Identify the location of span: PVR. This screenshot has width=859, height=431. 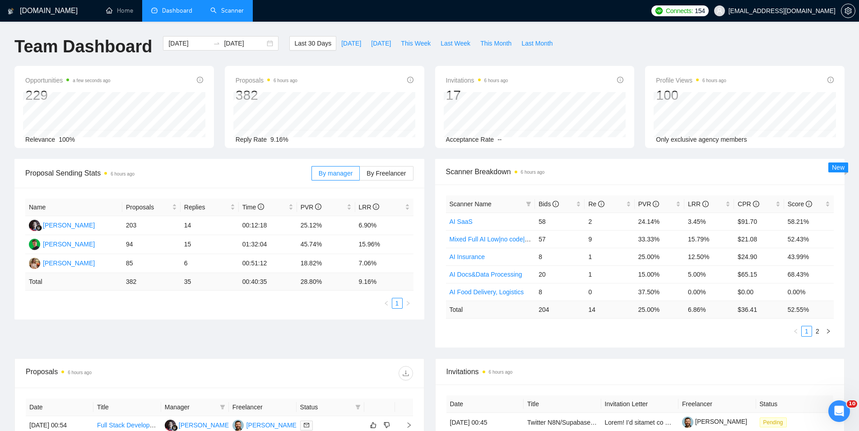
(311, 207).